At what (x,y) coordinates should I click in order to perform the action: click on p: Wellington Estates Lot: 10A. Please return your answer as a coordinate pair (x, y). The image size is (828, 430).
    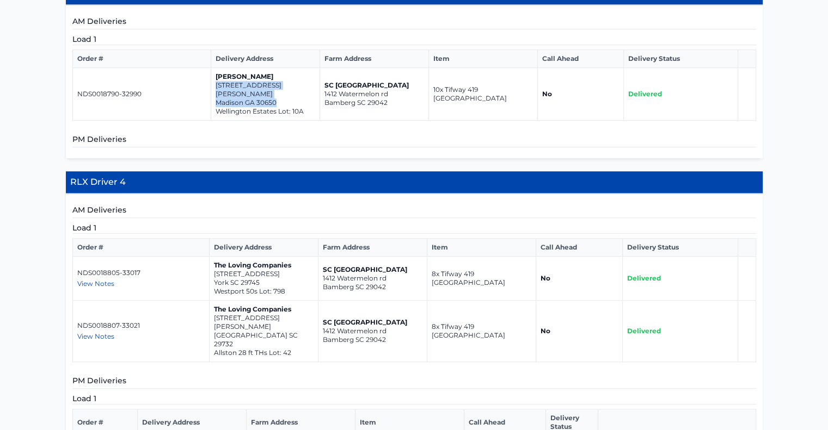
    Looking at the image, I should click on (265, 112).